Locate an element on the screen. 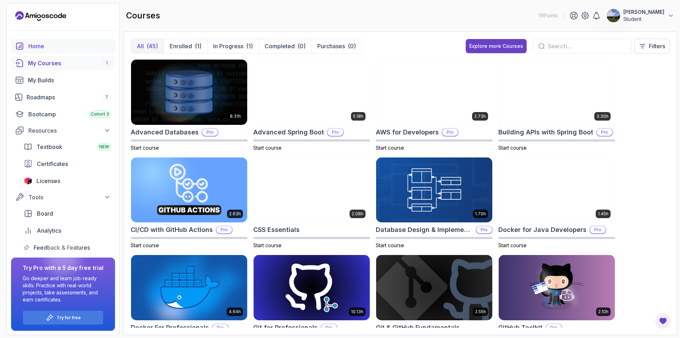 This screenshot has width=680, height=338. div: Resources is located at coordinates (69, 130).